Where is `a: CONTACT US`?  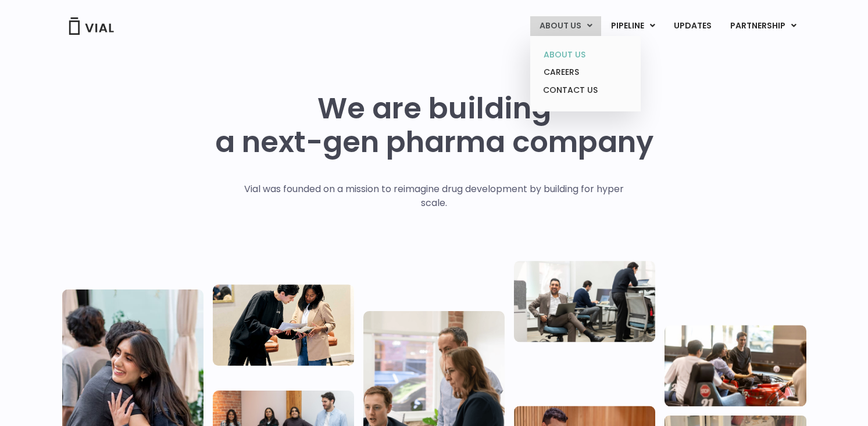
a: CONTACT US is located at coordinates (584, 91).